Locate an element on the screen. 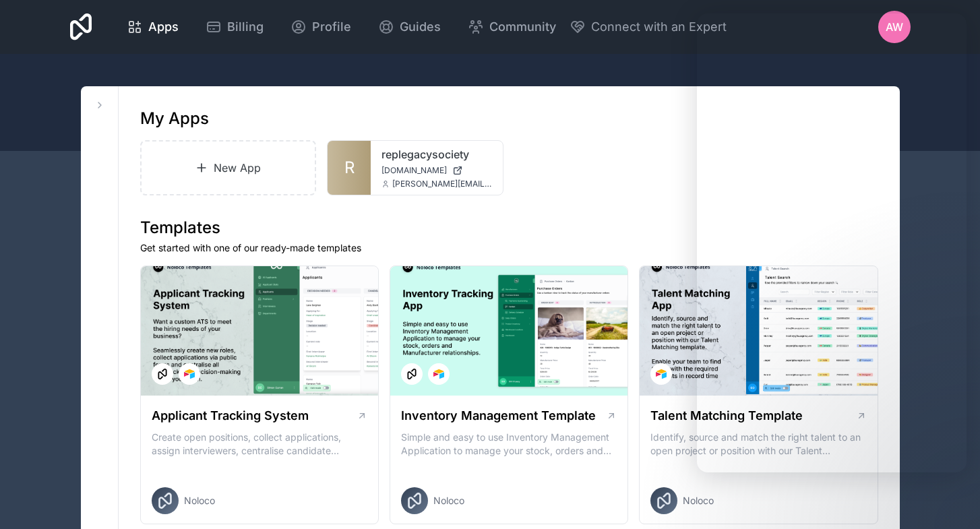  a: Community is located at coordinates (511, 27).